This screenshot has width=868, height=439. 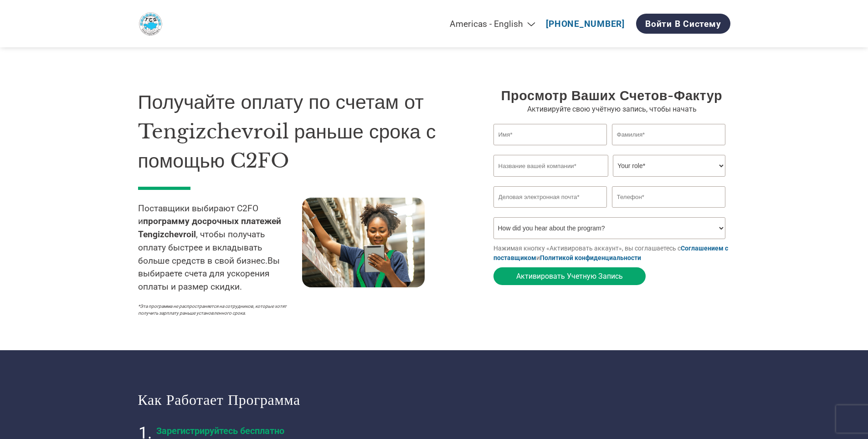 I want to click on input: Название вашей компании*, so click(x=551, y=166).